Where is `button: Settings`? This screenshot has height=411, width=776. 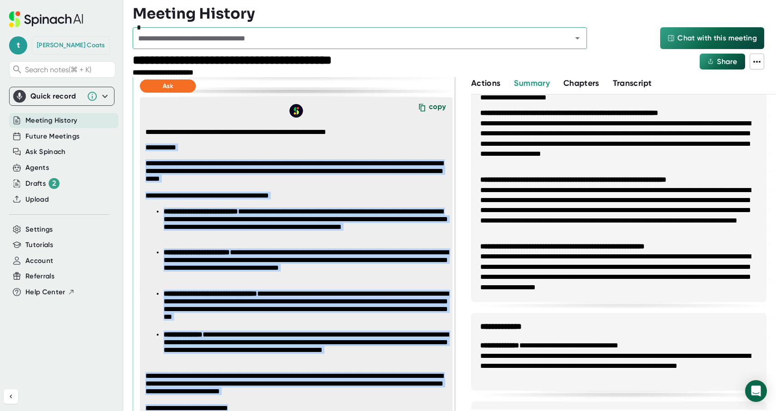 button: Settings is located at coordinates (39, 230).